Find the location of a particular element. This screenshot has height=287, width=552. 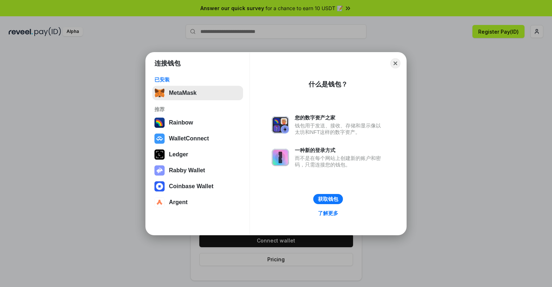

button: Close is located at coordinates (395, 63).